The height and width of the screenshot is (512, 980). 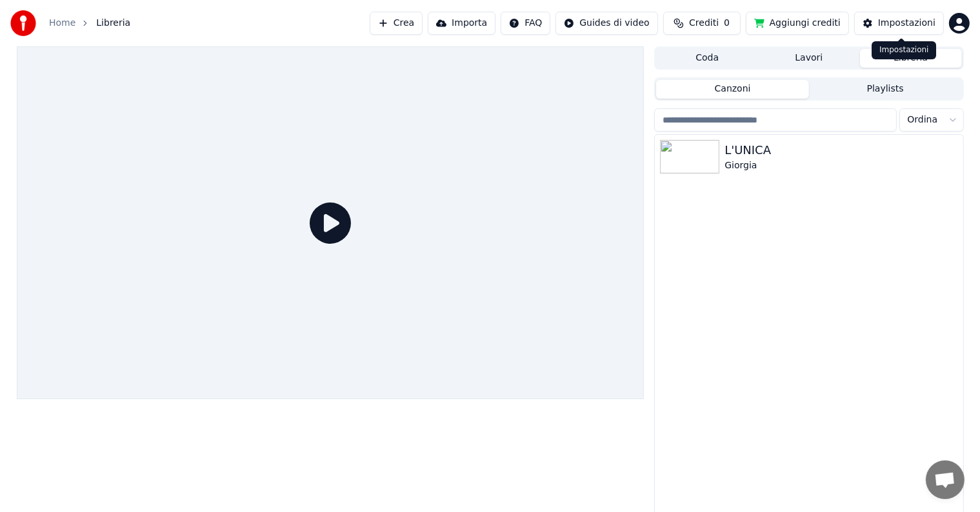 What do you see at coordinates (113, 23) in the screenshot?
I see `span: Libreria` at bounding box center [113, 23].